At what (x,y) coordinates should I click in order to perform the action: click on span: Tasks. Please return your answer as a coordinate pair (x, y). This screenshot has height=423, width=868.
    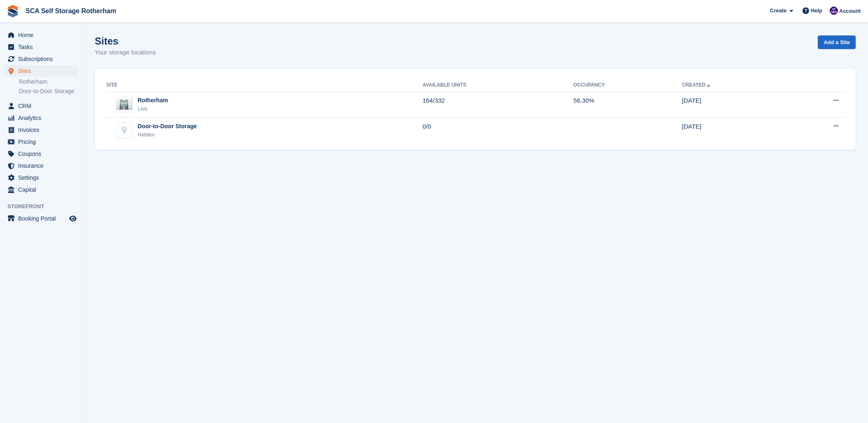
    Looking at the image, I should click on (43, 47).